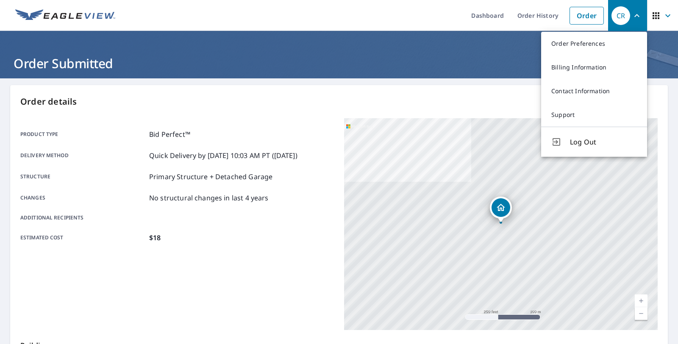  I want to click on p: No structural changes in last 4 years, so click(209, 198).